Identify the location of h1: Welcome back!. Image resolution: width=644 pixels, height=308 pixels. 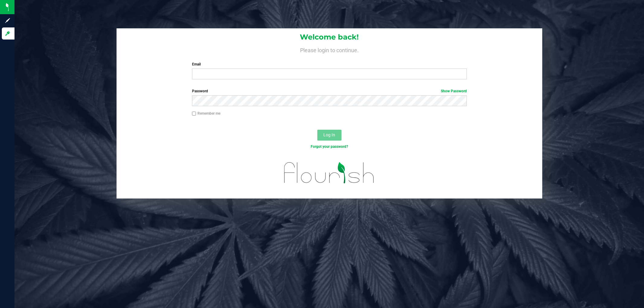
(329, 37).